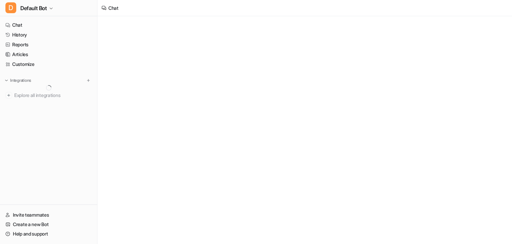 The width and height of the screenshot is (512, 244). I want to click on a: Reports, so click(48, 45).